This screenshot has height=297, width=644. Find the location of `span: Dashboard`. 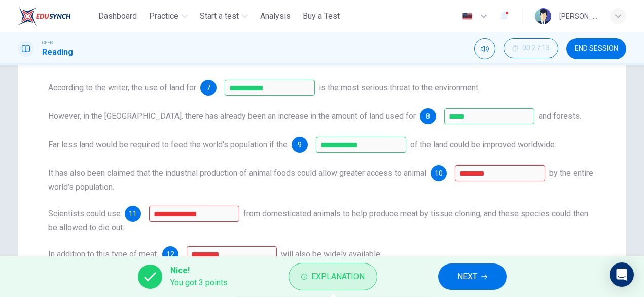

span: Dashboard is located at coordinates (118, 16).